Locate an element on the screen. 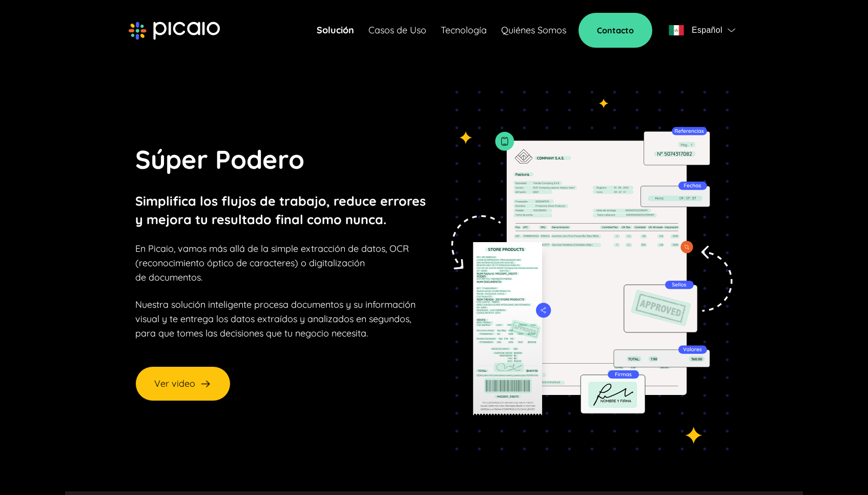  a: Casos de Uso is located at coordinates (397, 30).